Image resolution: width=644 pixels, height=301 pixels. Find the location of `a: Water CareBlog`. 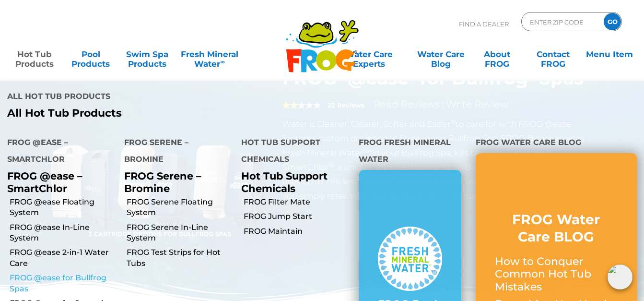

a: Water CareBlog is located at coordinates (441, 54).